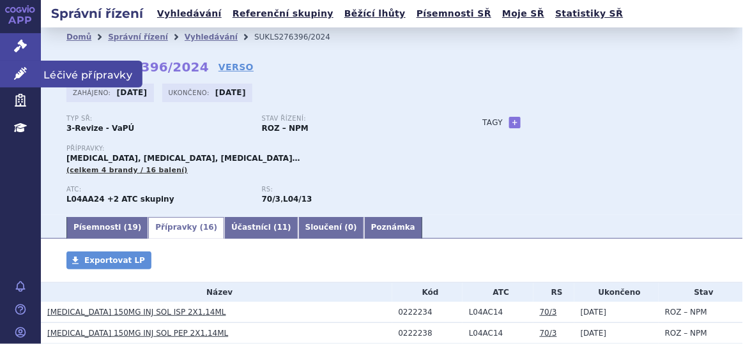 The image size is (743, 344). I want to click on th: ATC, so click(497, 292).